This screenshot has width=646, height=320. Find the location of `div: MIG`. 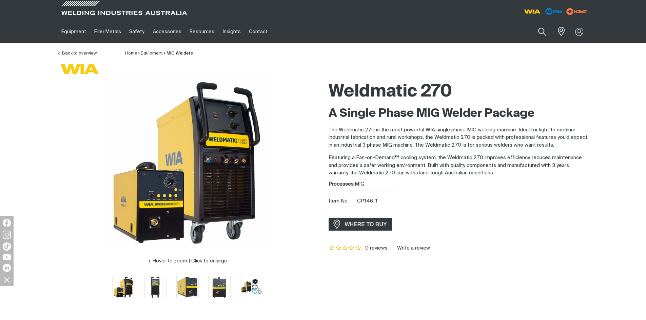

div: MIG is located at coordinates (459, 184).